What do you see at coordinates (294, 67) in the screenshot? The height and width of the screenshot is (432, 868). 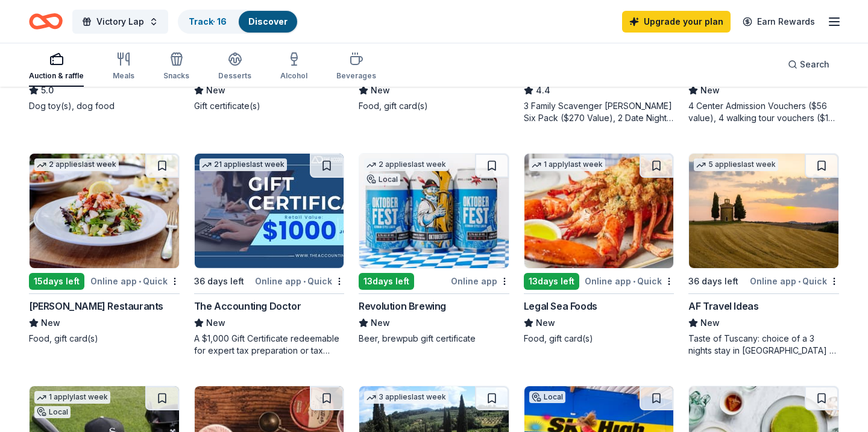 I see `button: Alcohol` at bounding box center [294, 67].